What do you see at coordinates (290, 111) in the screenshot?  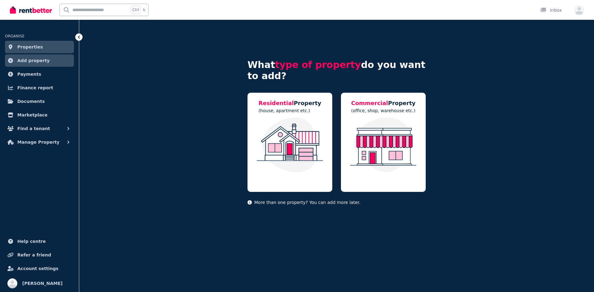 I see `p: (house, apartment etc.)` at bounding box center [290, 111].